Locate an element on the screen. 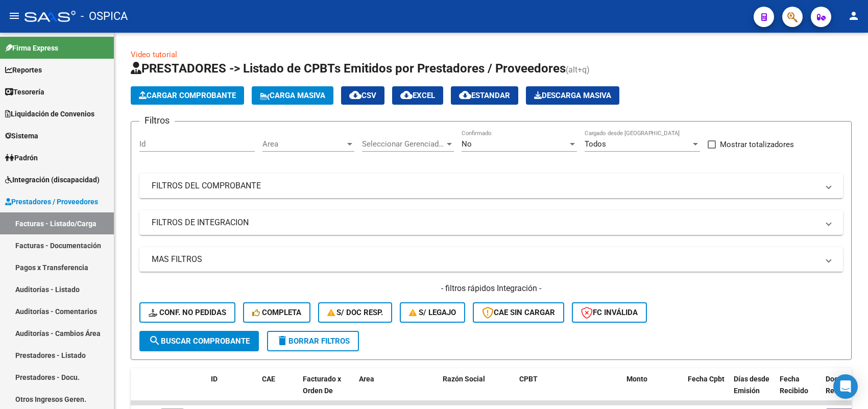 The height and width of the screenshot is (409, 868). span: Conf. no pedidas is located at coordinates (187, 313).